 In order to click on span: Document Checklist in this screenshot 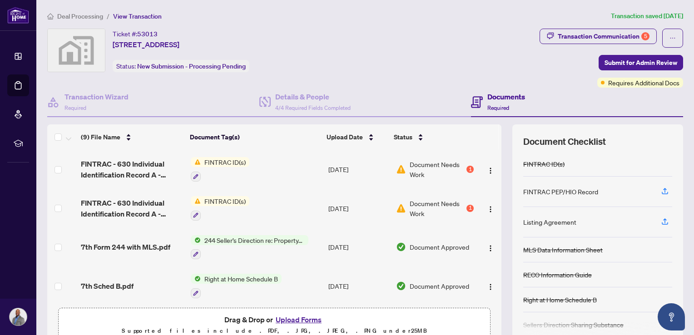, I will do `click(564, 142)`.